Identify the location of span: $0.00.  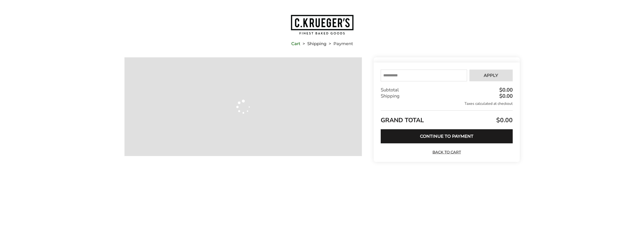
(504, 120).